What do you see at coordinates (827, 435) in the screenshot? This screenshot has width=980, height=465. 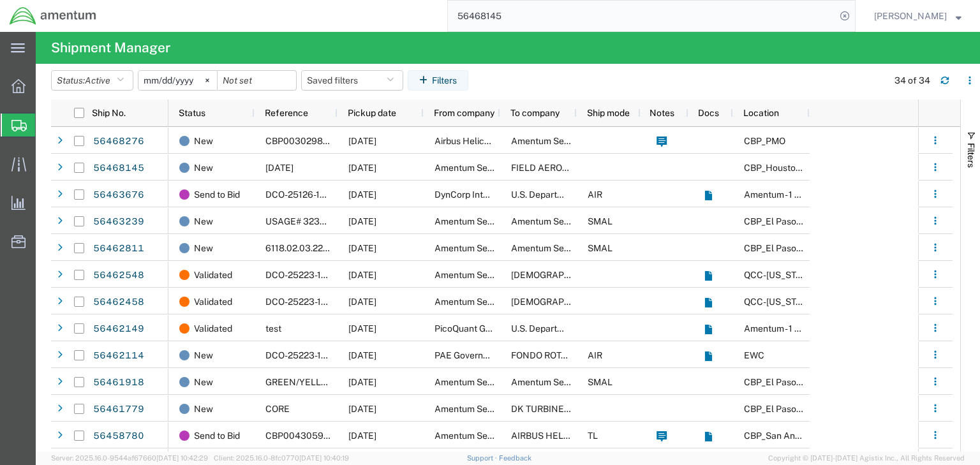 I see `span: CBP_San Antonio, TX_WST` at bounding box center [827, 435].